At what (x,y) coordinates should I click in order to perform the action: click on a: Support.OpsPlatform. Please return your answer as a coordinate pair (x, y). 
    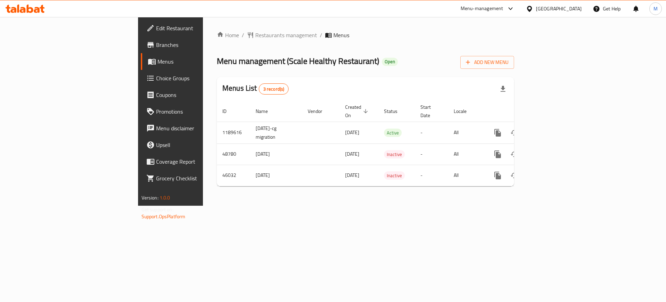
    Looking at the image, I should click on (163, 216).